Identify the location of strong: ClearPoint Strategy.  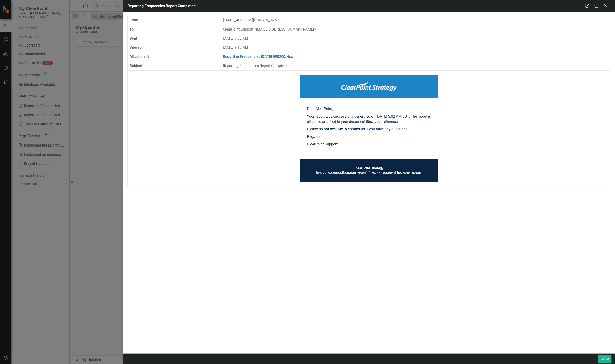
(369, 168).